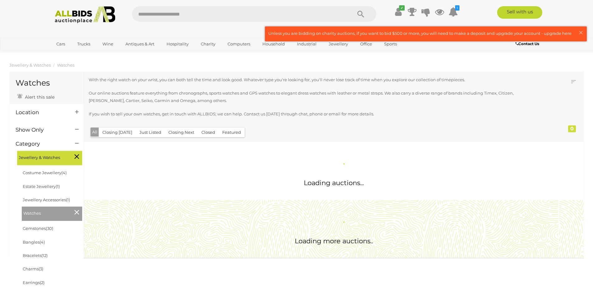  I want to click on h1: Watches, so click(46, 83).